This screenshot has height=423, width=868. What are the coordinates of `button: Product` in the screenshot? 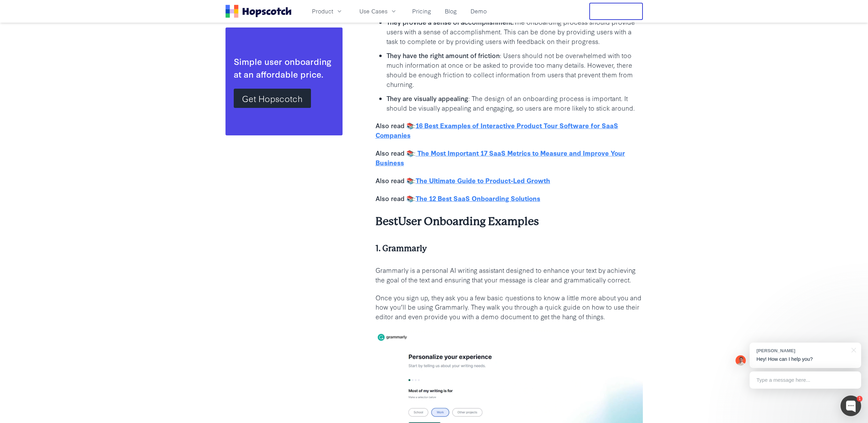 It's located at (328, 11).